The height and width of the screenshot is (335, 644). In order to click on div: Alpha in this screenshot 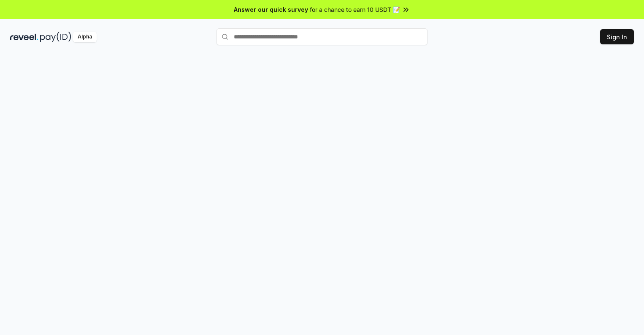, I will do `click(85, 37)`.